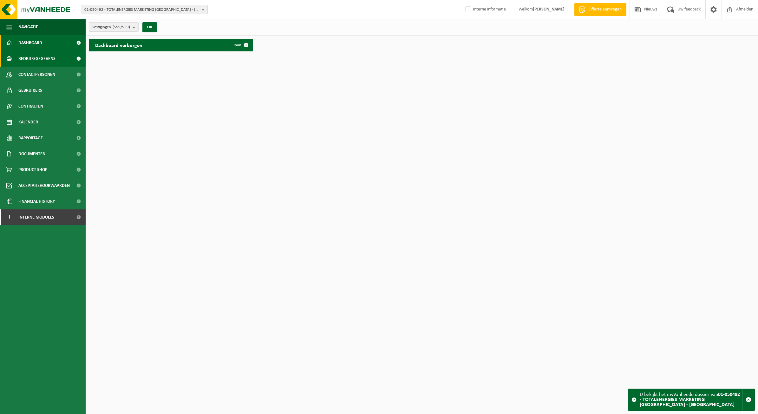 The width and height of the screenshot is (758, 414). Describe the element at coordinates (37, 59) in the screenshot. I see `span: Bedrijfsgegevens` at that location.